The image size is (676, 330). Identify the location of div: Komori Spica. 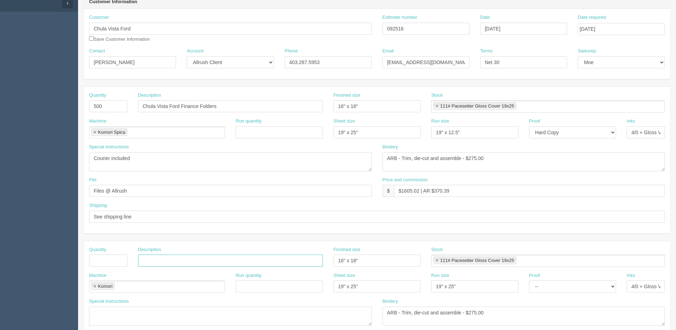
(111, 132).